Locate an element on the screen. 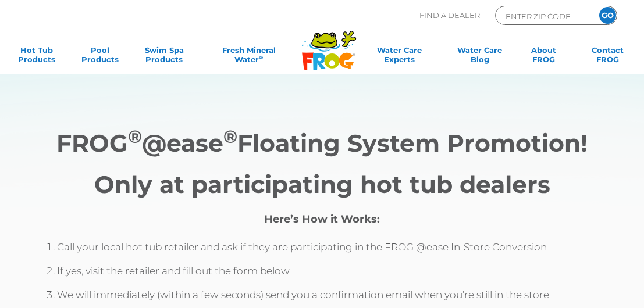 This screenshot has width=644, height=308. a: Fresh MineralWater∞ is located at coordinates (248, 57).